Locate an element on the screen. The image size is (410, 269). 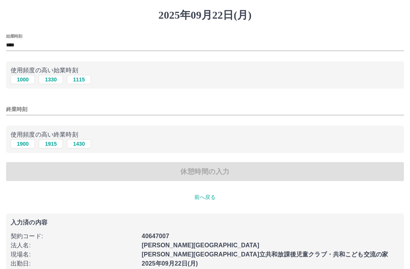
p: 使用頻度の高い始業時刻 is located at coordinates (205, 70).